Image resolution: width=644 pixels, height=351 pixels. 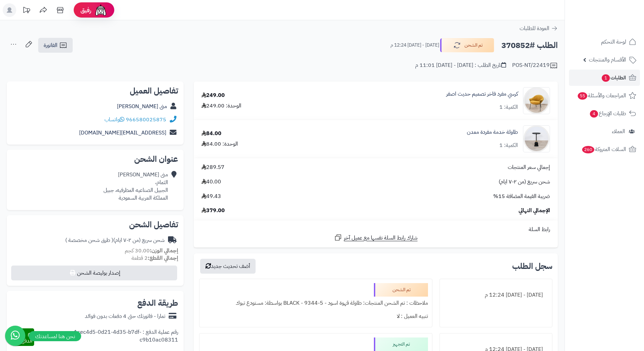 What do you see at coordinates (213, 167) in the screenshot?
I see `span: 289.57` at bounding box center [213, 167].